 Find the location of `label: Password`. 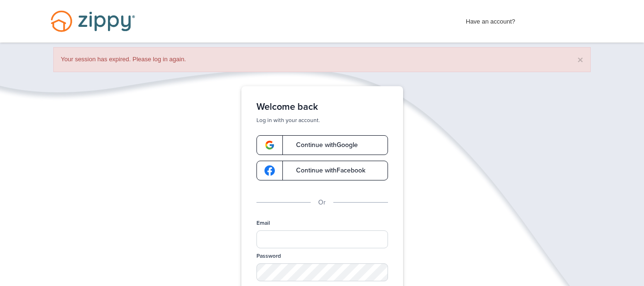

label: Password is located at coordinates (269, 256).